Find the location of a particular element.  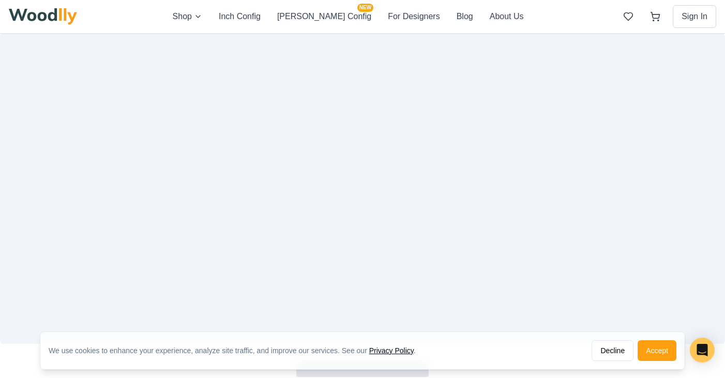

button: Decline is located at coordinates (612, 351).